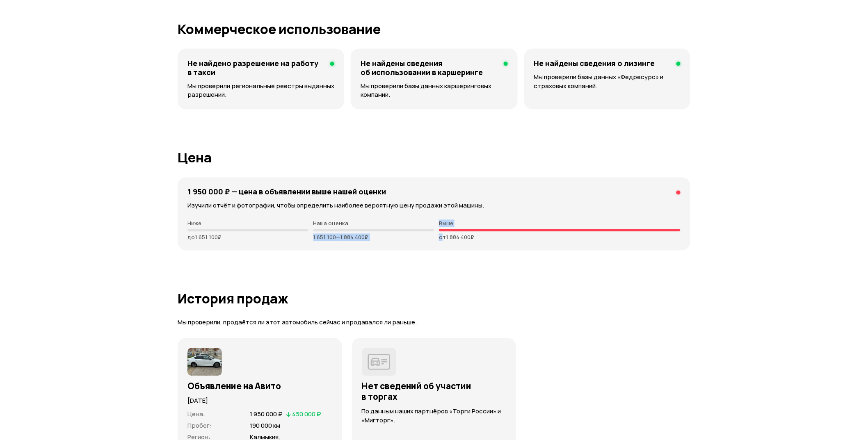 The height and width of the screenshot is (440, 868). Describe the element at coordinates (434, 299) in the screenshot. I see `h1: История продаж` at that location.